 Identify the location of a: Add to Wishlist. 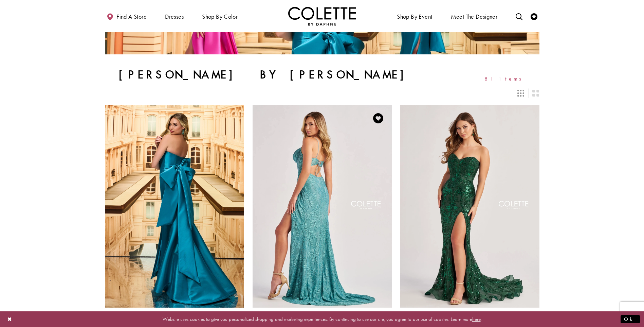
(378, 119).